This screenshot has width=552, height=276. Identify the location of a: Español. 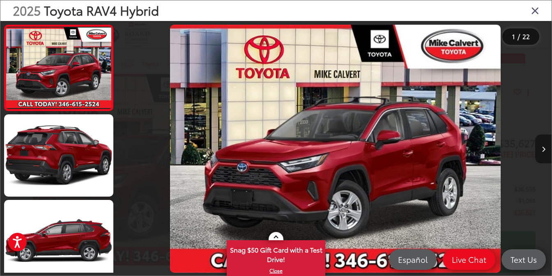
(413, 259).